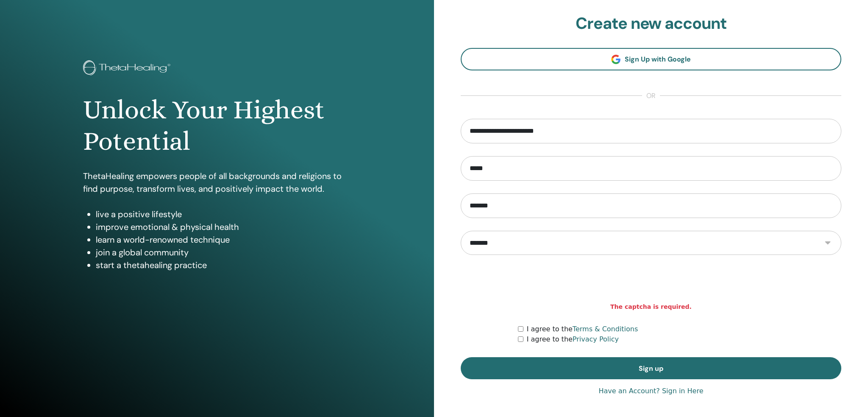 The height and width of the screenshot is (417, 868). What do you see at coordinates (651, 391) in the screenshot?
I see `a: Have an Account? Sign in Here` at bounding box center [651, 391].